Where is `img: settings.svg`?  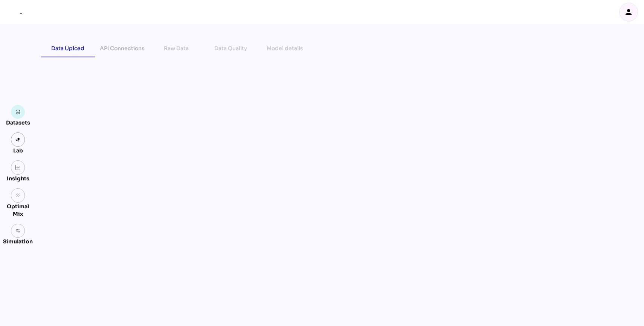
img: settings.svg is located at coordinates (18, 231).